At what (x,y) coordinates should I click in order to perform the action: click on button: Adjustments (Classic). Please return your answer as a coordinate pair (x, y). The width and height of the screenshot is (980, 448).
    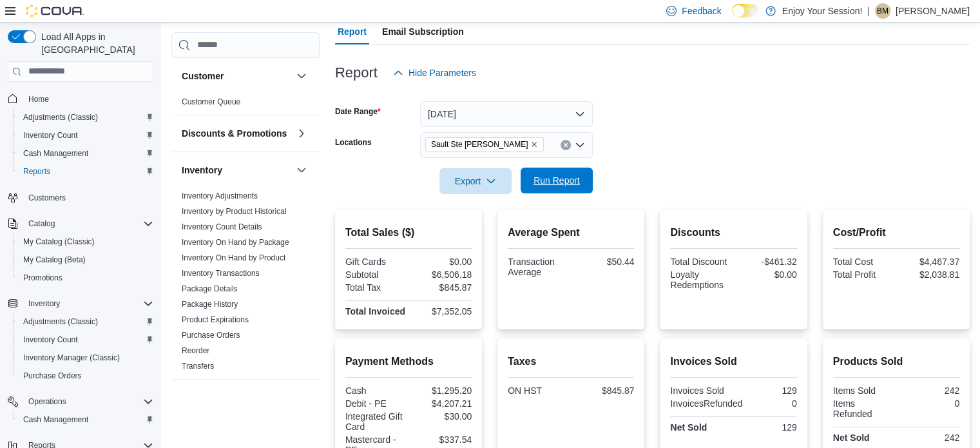
    Looking at the image, I should click on (86, 322).